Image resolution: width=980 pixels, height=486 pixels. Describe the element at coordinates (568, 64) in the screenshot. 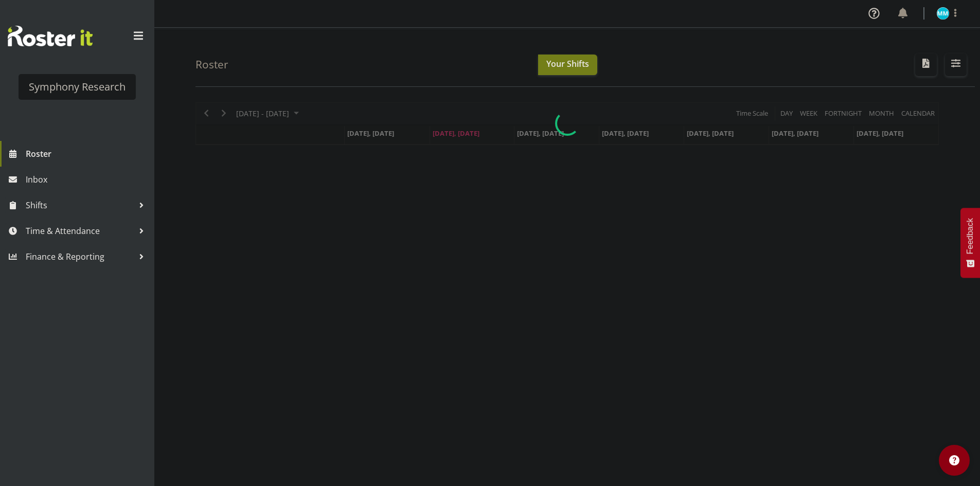

I see `span: Your Shifts` at that location.